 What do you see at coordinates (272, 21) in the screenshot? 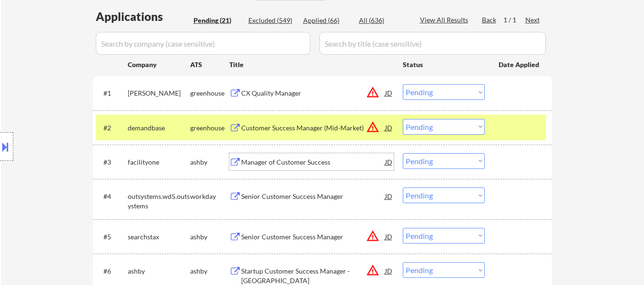
I see `div: Excluded (549)` at bounding box center [272, 21].